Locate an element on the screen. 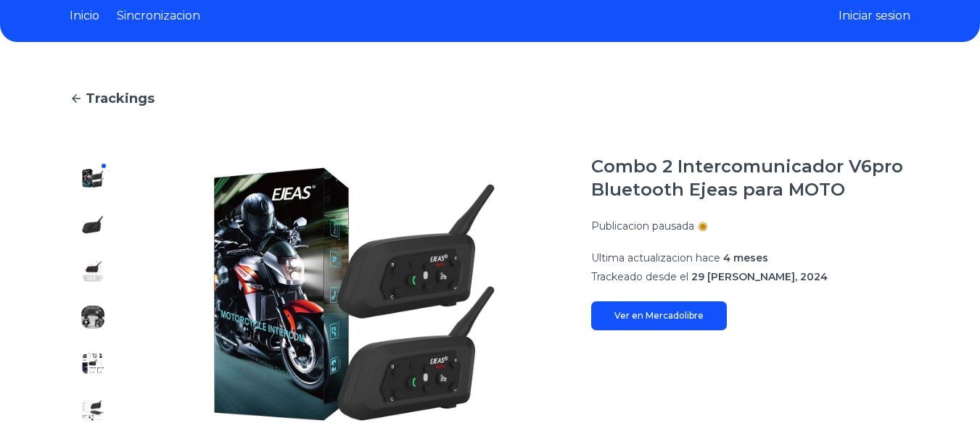  a: Sincronizacion is located at coordinates (158, 16).